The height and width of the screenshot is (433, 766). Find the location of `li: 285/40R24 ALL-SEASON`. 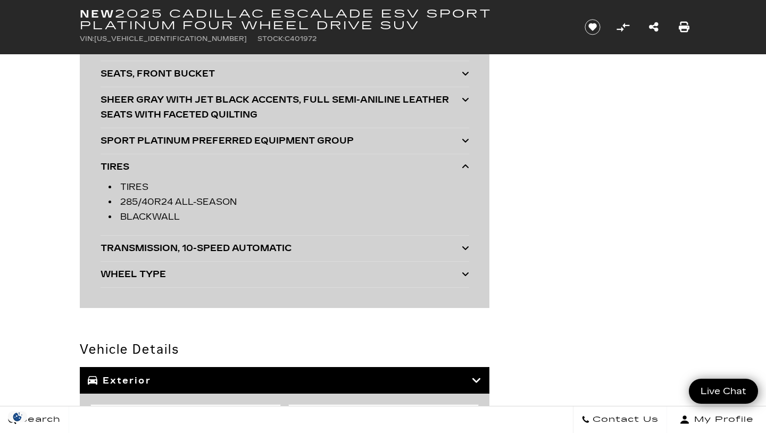

li: 285/40R24 ALL-SEASON is located at coordinates (289, 202).